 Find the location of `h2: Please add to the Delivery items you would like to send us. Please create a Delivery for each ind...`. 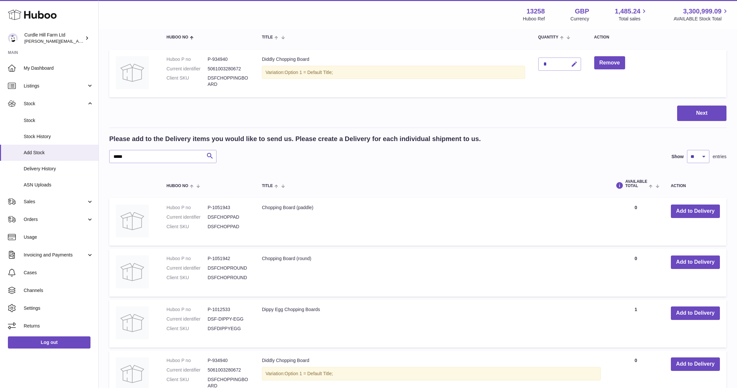

h2: Please add to the Delivery items you would like to send us. Please create a Delivery for each ind... is located at coordinates (295, 139).